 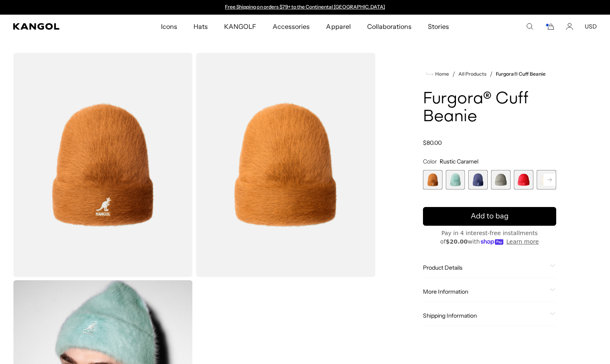 What do you see at coordinates (489, 108) in the screenshot?
I see `h1: Furgora® Cuff Beanie` at bounding box center [489, 108].